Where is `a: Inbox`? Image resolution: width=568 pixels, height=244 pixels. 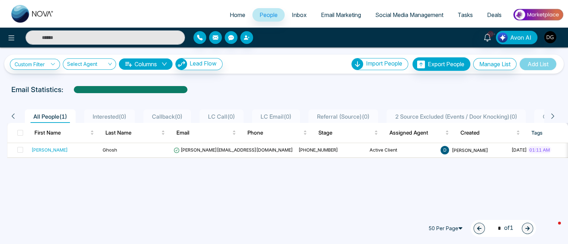 a: Inbox is located at coordinates (299, 15).